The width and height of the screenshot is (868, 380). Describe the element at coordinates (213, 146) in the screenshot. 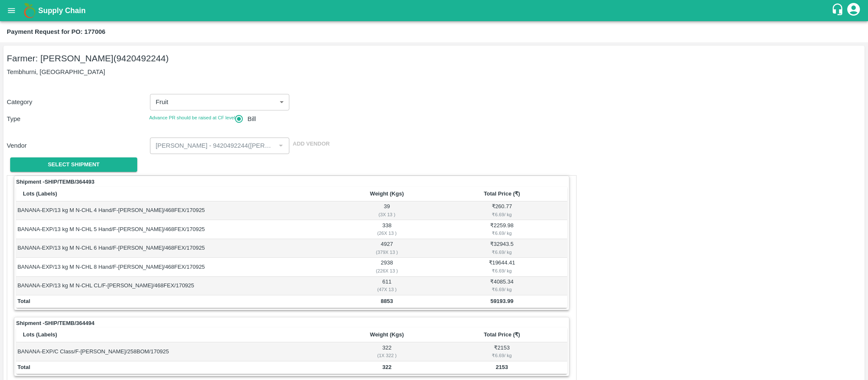

I see `input: Select Vendor` at that location.